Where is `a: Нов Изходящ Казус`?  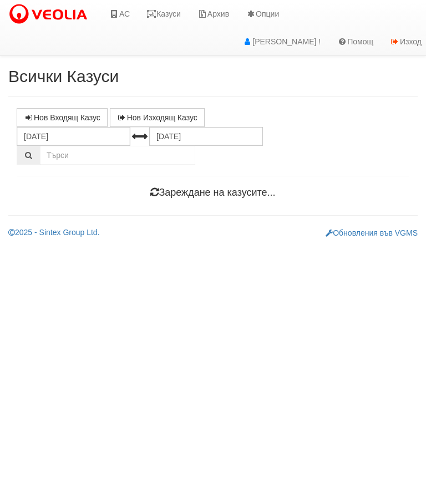 a: Нов Изходящ Казус is located at coordinates (157, 117).